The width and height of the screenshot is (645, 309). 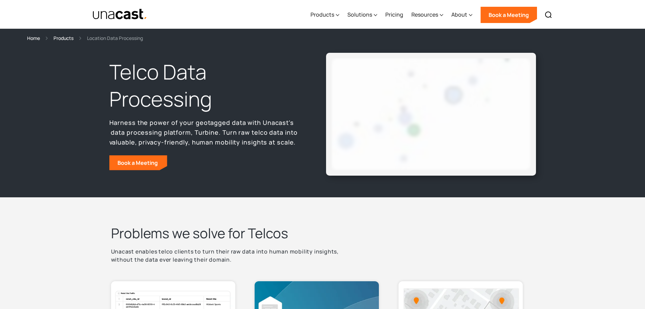 What do you see at coordinates (549, 15) in the screenshot?
I see `img: Search icon` at bounding box center [549, 15].